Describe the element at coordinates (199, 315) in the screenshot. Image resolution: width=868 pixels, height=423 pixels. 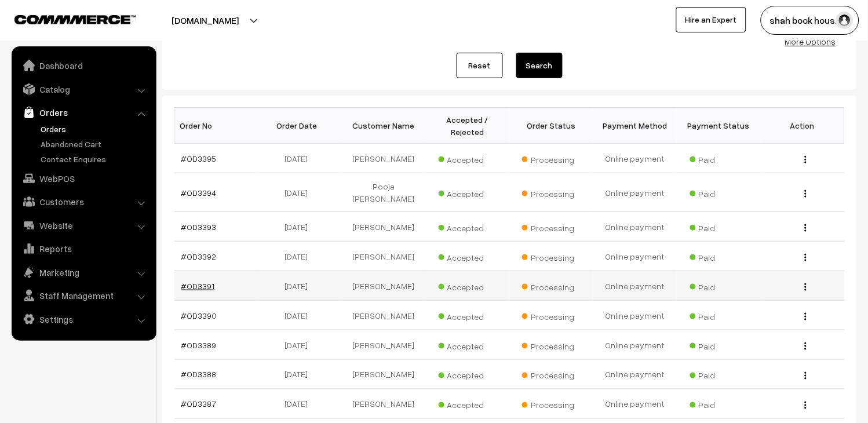
I see `a: #OD3390` at that location.